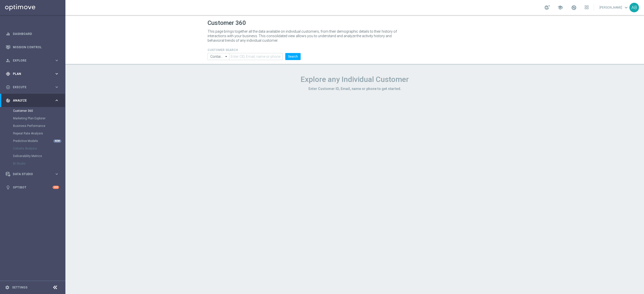 Image resolution: width=644 pixels, height=294 pixels. I want to click on span: Explore, so click(34, 60).